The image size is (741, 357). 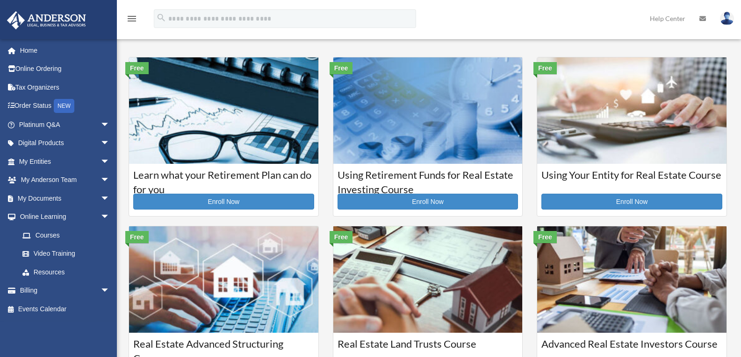 What do you see at coordinates (161, 18) in the screenshot?
I see `i: search` at bounding box center [161, 18].